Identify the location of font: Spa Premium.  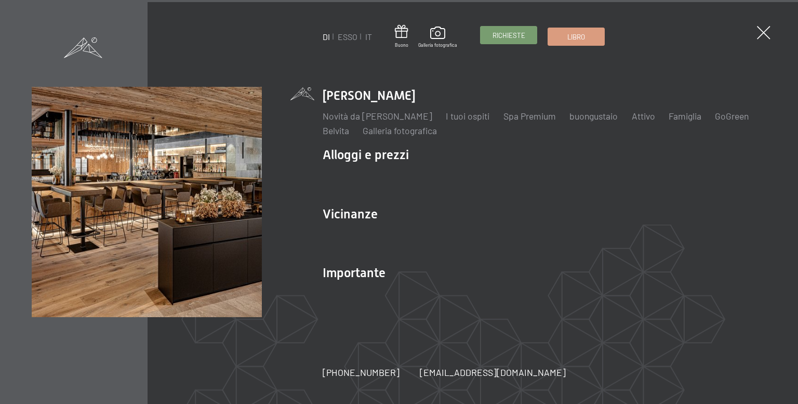
(529, 116).